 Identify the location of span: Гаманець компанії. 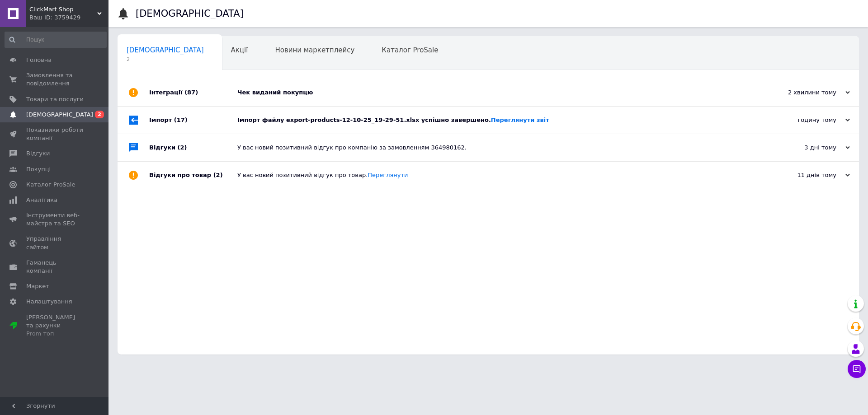
(55, 267).